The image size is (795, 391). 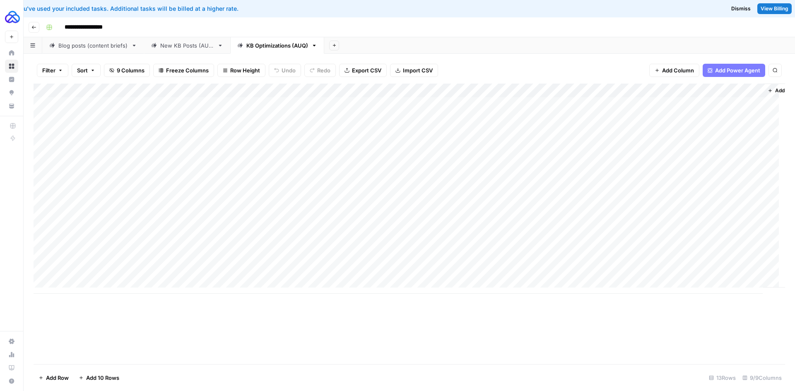 I want to click on button: Workspace: AUQ, so click(x=12, y=17).